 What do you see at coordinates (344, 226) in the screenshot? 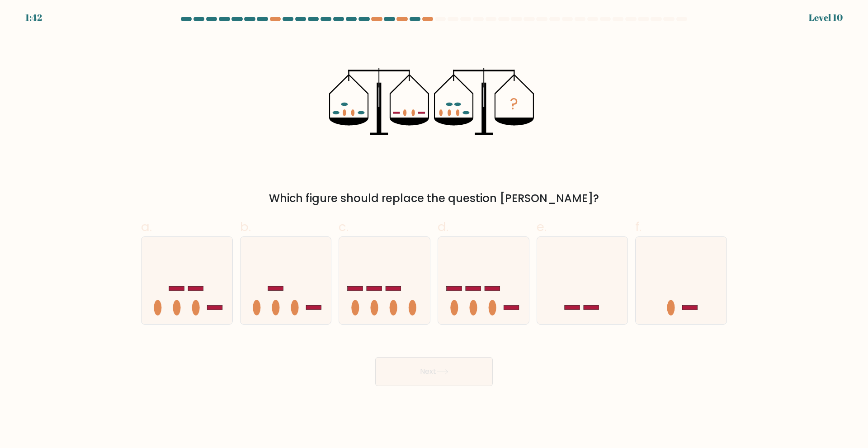
I see `span: c.` at bounding box center [344, 226].